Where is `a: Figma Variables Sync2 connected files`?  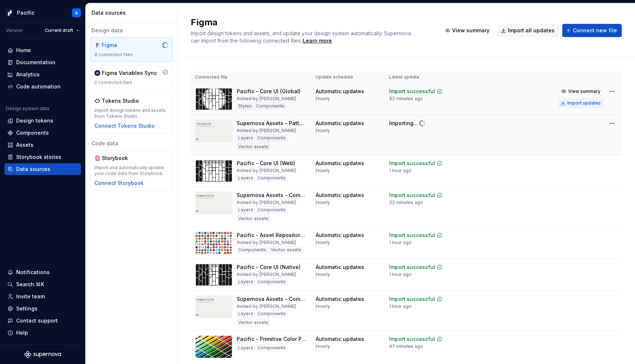 a: Figma Variables Sync2 connected files is located at coordinates (131, 78).